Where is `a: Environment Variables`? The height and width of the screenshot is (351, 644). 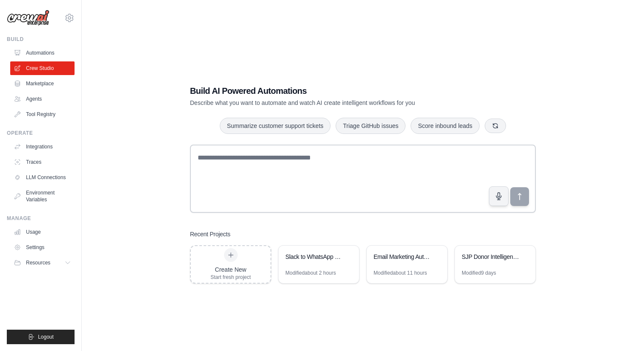 a: Environment Variables is located at coordinates (42, 196).